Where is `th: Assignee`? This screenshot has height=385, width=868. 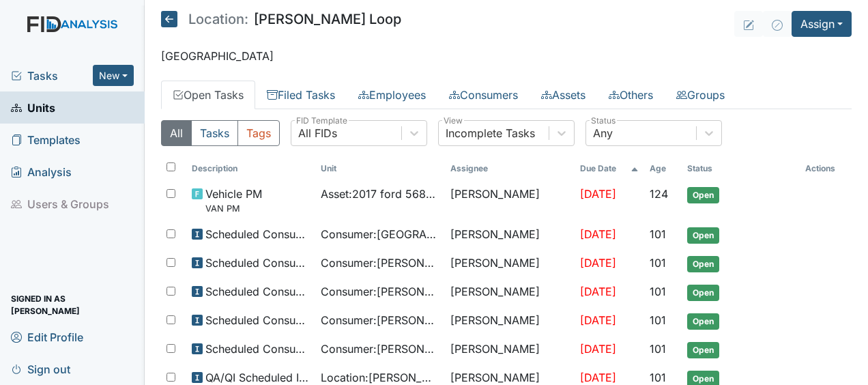
th: Assignee is located at coordinates (509, 169).